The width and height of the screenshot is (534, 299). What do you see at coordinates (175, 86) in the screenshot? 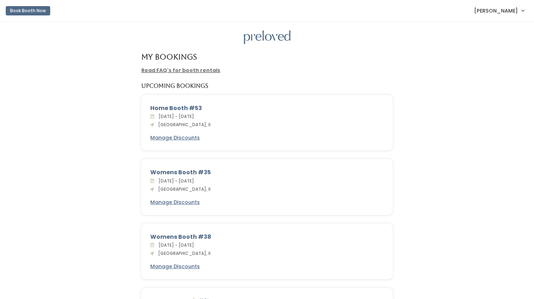
I see `h5: Upcoming Bookings` at bounding box center [175, 86].